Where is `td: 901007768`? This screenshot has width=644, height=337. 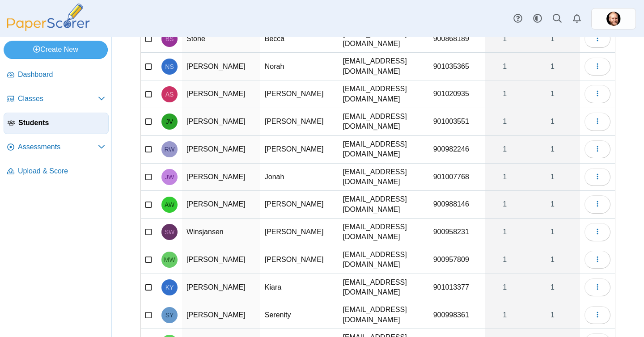 td: 901007768 is located at coordinates (457, 178).